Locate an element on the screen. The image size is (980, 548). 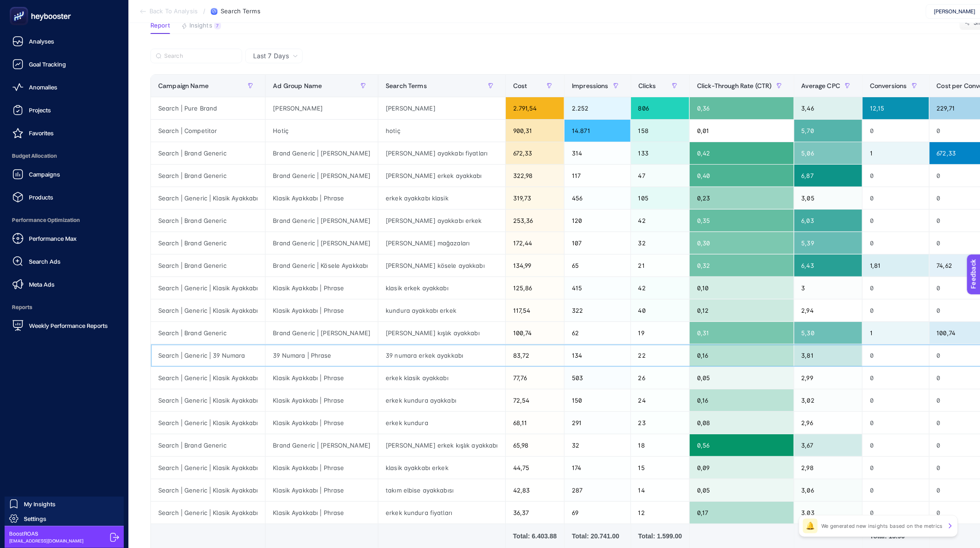
span: Anomalies is located at coordinates (43, 87).